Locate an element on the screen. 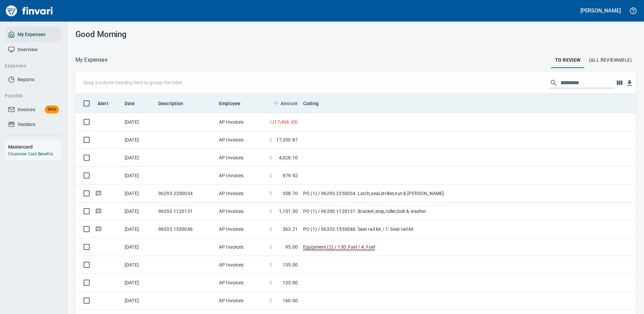  a: InvoicesBeta is located at coordinates (33, 109).